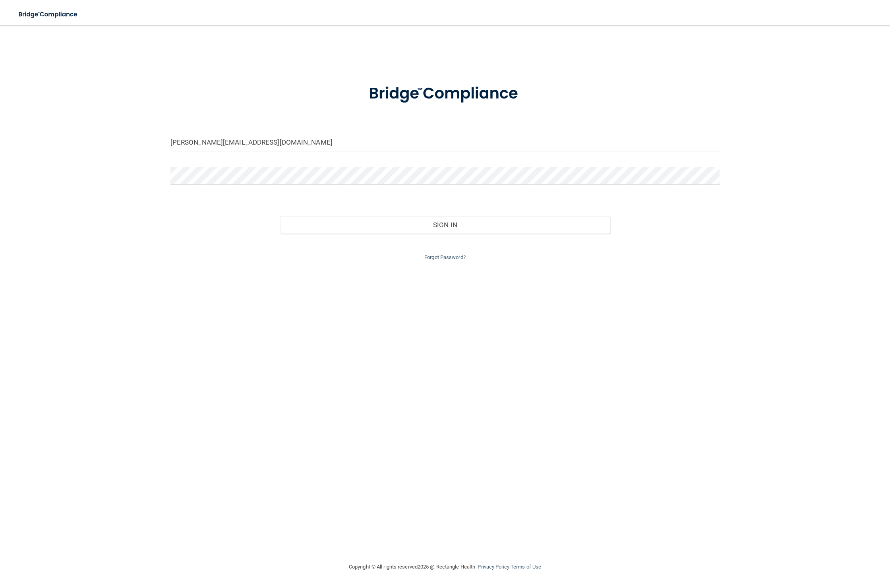 Image resolution: width=890 pixels, height=588 pixels. Describe the element at coordinates (493, 566) in the screenshot. I see `a: Privacy Policy` at that location.